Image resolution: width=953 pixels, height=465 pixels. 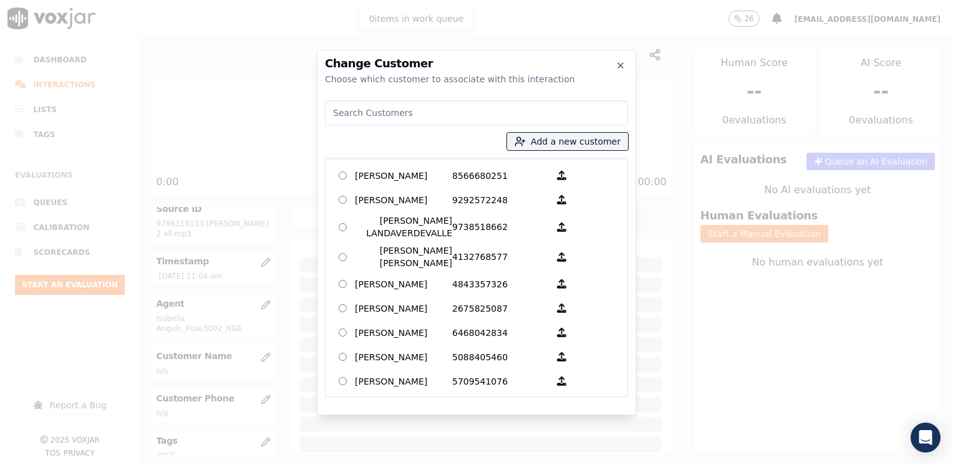 I want to click on p: 4132768577, so click(x=501, y=257).